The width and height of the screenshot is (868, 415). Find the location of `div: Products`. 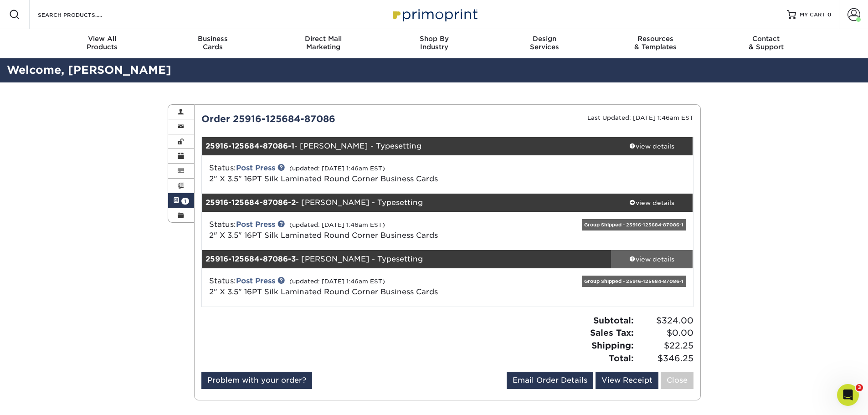

div: Products is located at coordinates (102, 43).